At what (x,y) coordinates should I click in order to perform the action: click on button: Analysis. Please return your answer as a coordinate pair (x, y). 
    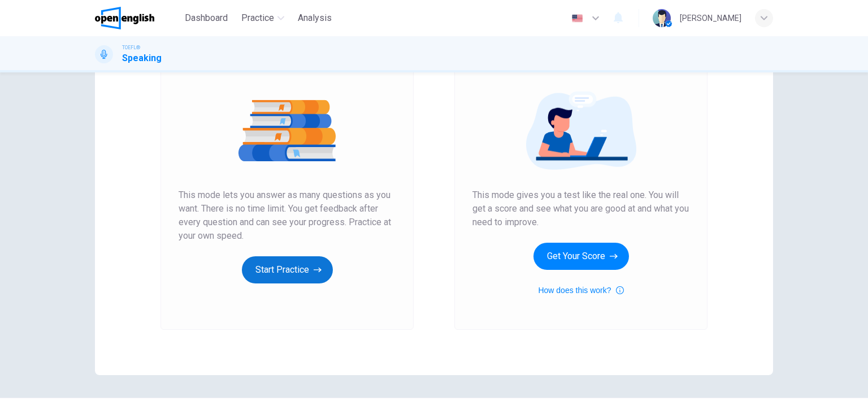
    Looking at the image, I should click on (315, 18).